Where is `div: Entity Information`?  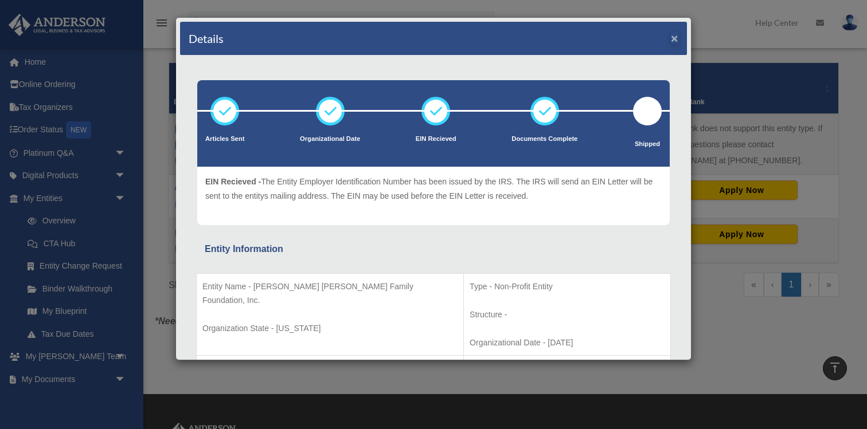
div: Entity Information is located at coordinates (433, 249).